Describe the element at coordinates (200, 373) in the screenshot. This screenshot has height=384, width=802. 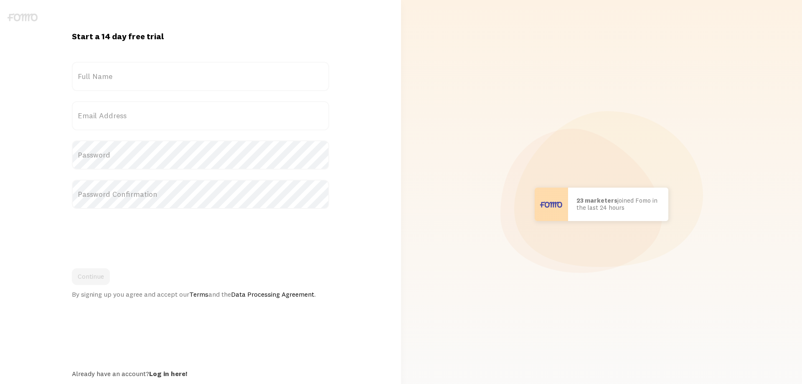
I see `div: Already have an account?` at that location.